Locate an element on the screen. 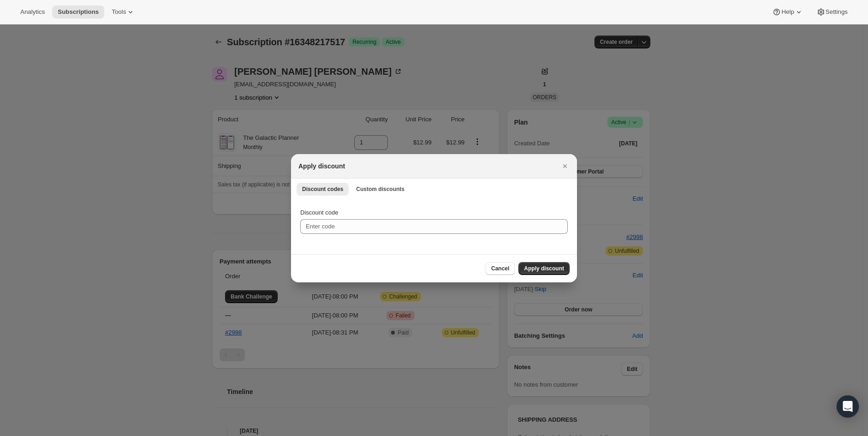 Image resolution: width=868 pixels, height=436 pixels. input: Enter code is located at coordinates (434, 226).